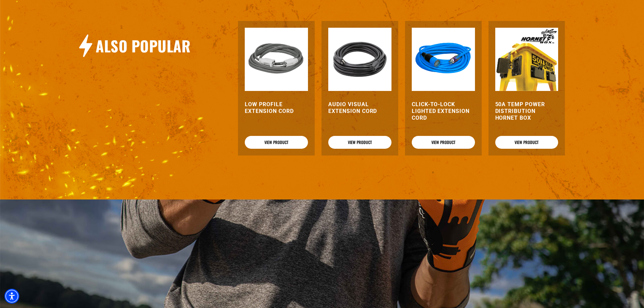  Describe the element at coordinates (143, 46) in the screenshot. I see `h2: Also Popular` at that location.